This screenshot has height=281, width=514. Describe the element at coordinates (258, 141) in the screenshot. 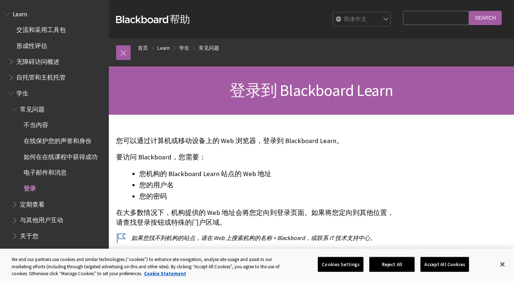

I see `p: 您可以通过计算机或移动设备上的 Web 浏览器，登录到 Blackboard Learn。` at that location.